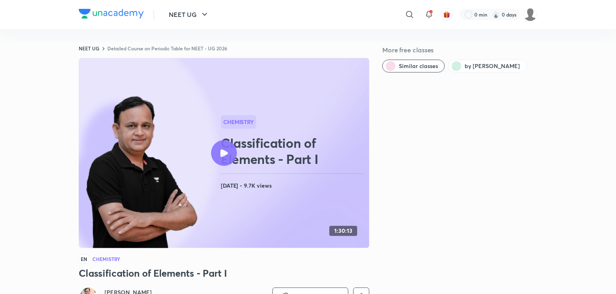  Describe the element at coordinates (492, 66) in the screenshot. I see `span: by Ramesh Sharda` at that location.